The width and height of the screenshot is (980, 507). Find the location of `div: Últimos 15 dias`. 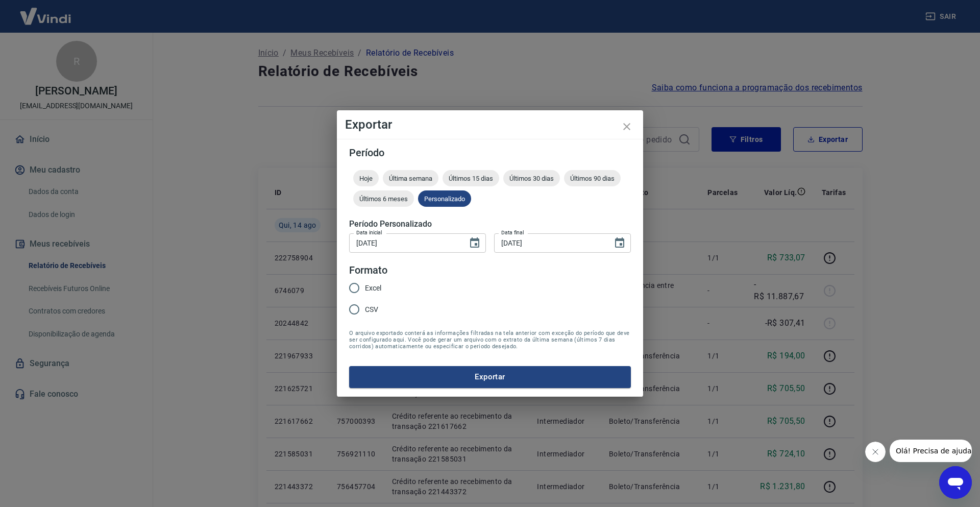

div: Últimos 15 dias is located at coordinates (471, 178).